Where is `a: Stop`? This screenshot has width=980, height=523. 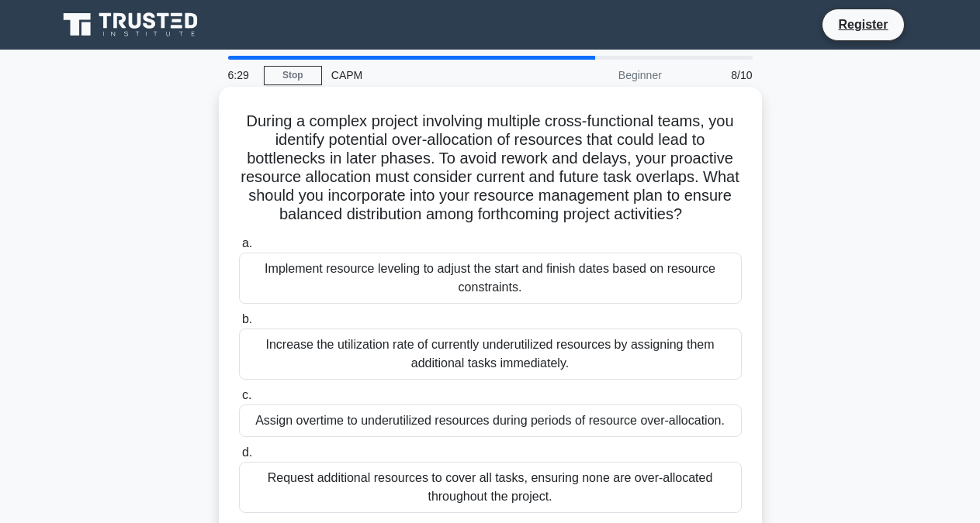 a: Stop is located at coordinates (292, 75).